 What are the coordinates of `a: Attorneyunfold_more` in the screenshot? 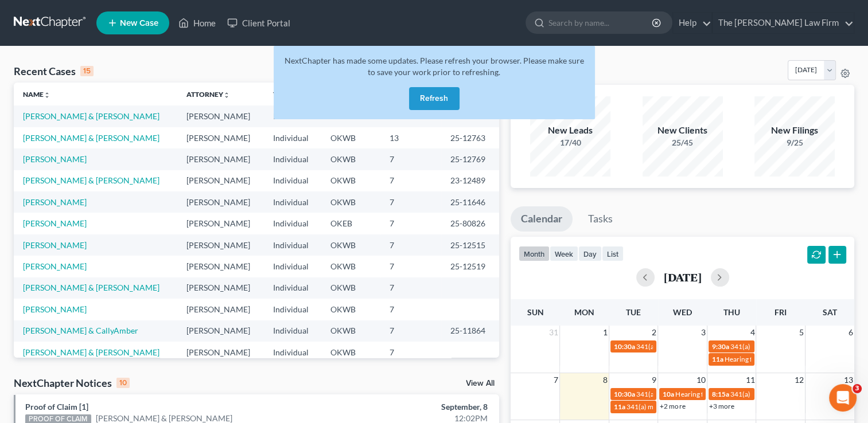 It's located at (208, 94).